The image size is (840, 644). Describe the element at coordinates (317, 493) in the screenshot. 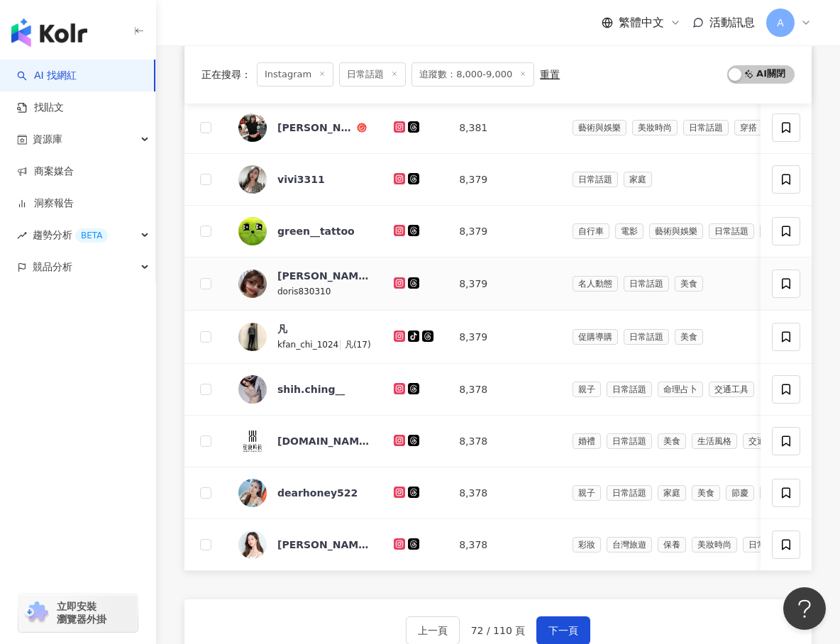

I see `div: dearhoney522` at that location.